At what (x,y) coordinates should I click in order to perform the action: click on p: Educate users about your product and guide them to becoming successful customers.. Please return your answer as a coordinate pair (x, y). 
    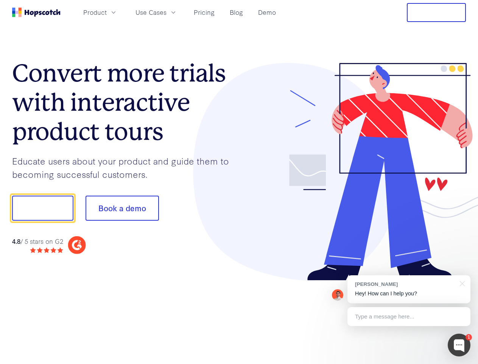
    Looking at the image, I should click on (126, 167).